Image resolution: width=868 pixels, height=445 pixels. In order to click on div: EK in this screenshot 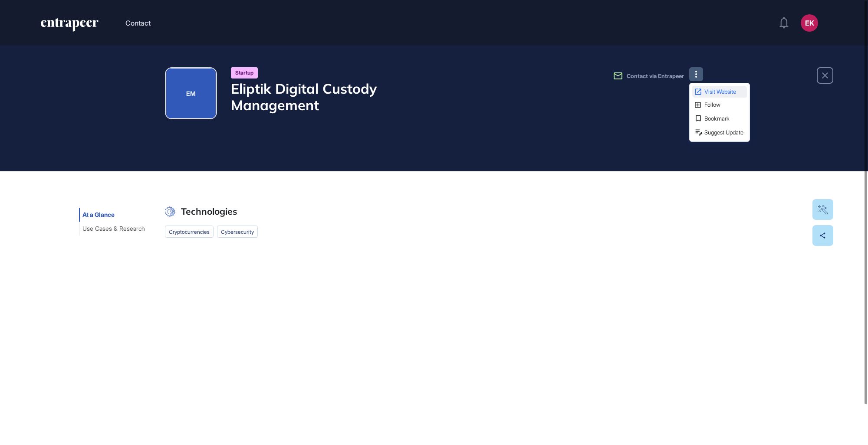, I will do `click(809, 23)`.